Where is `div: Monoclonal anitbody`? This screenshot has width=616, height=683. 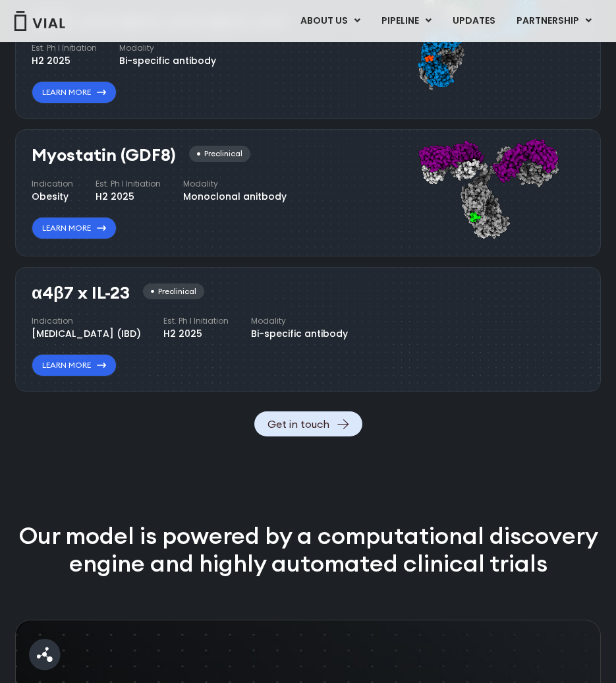
div: Monoclonal anitbody is located at coordinates (234, 196).